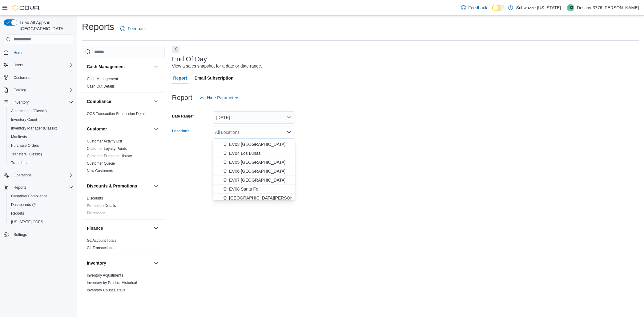 This screenshot has height=317, width=644. What do you see at coordinates (107, 148) in the screenshot?
I see `span: Customer Loyalty Points` at bounding box center [107, 148].